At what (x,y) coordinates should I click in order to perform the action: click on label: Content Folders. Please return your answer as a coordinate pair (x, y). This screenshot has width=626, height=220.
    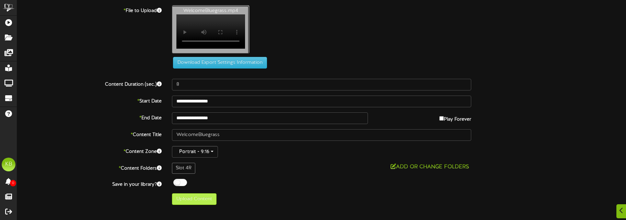
    Looking at the image, I should click on (89, 168).